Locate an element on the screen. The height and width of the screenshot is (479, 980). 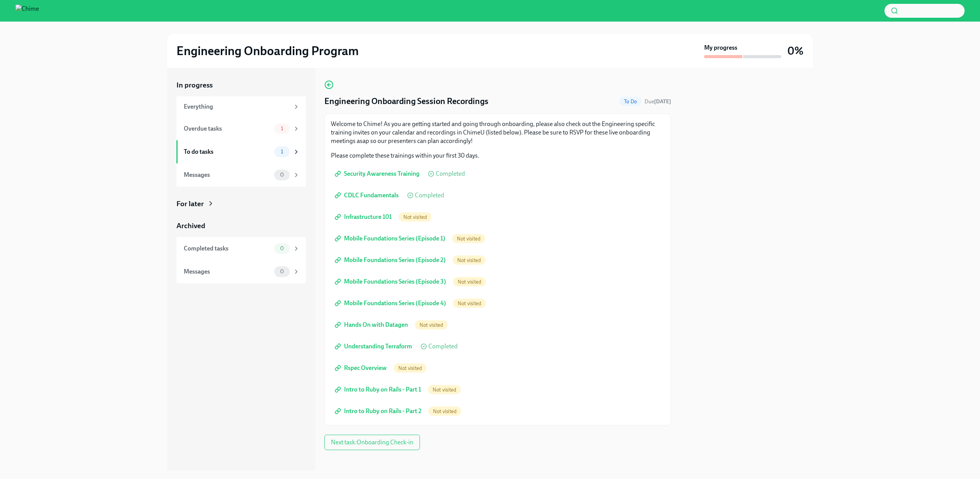
span: CDLC Fundamentals is located at coordinates (368, 195).